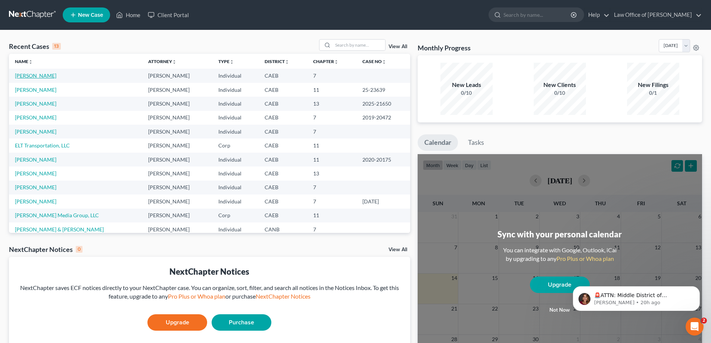  Describe the element at coordinates (283, 229) in the screenshot. I see `td: CANB` at that location.